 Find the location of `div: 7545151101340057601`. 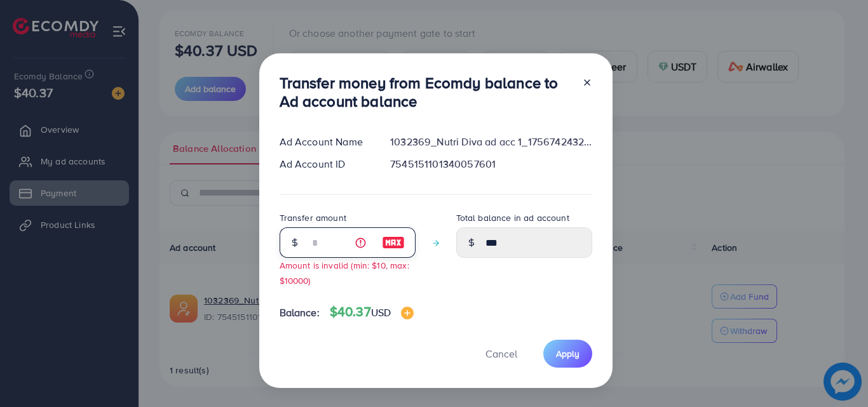

div: 7545151101340057601 is located at coordinates (491, 164).